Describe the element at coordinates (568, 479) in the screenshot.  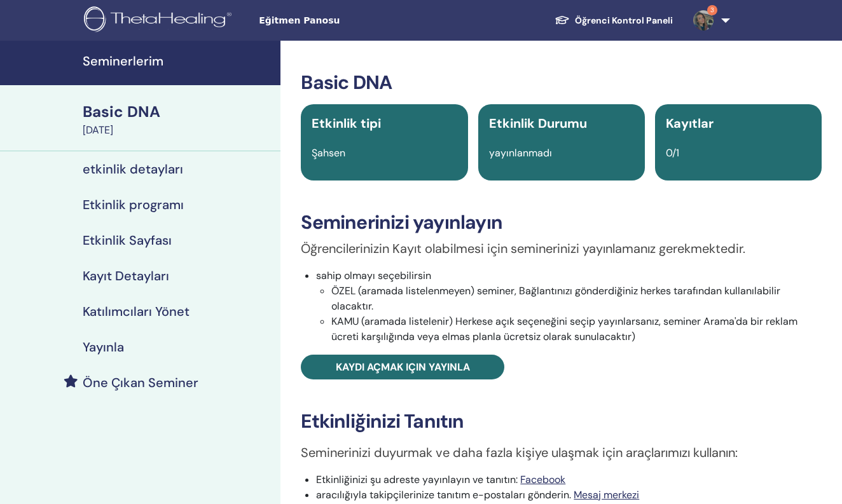
I see `li: Etkinliğinizi şu adreste yayınlayın ve tanıtın:` at that location.